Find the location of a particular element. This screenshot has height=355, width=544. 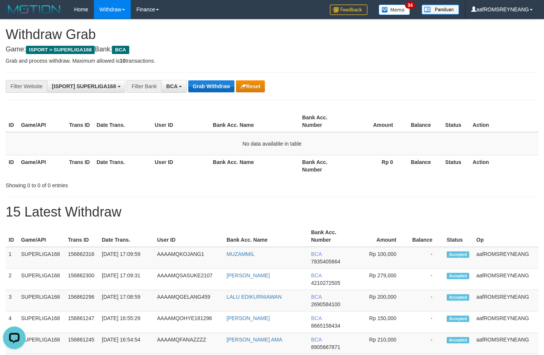

td: 1 is located at coordinates (12, 258).